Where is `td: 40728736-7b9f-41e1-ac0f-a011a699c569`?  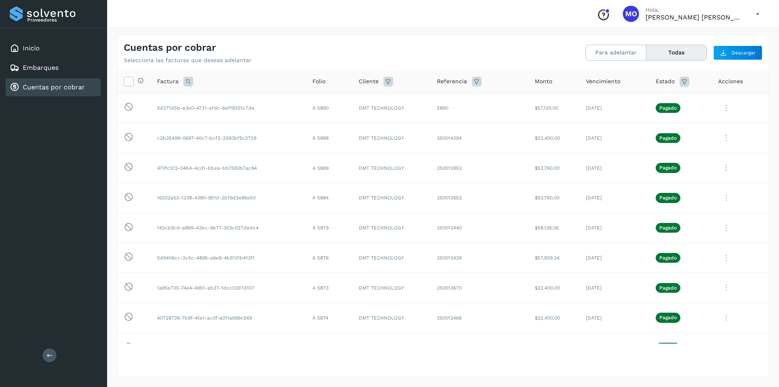 td: 40728736-7b9f-41e1-ac0f-a011a699c569 is located at coordinates (228, 318).